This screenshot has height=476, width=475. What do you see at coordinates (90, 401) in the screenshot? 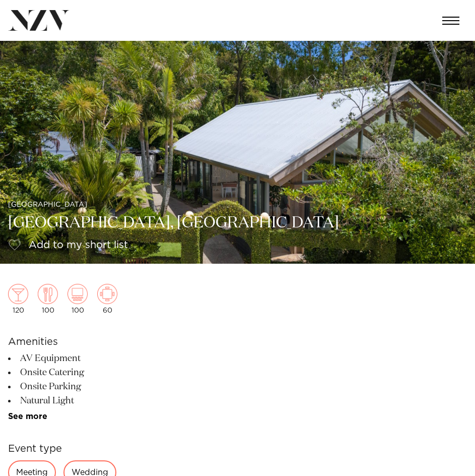
I see `li: Natural Light` at bounding box center [90, 401].